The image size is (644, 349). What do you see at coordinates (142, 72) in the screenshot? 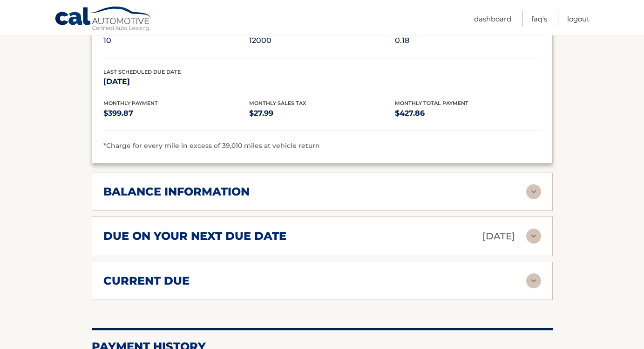
I see `span: Last Scheduled Due Date` at bounding box center [142, 72].